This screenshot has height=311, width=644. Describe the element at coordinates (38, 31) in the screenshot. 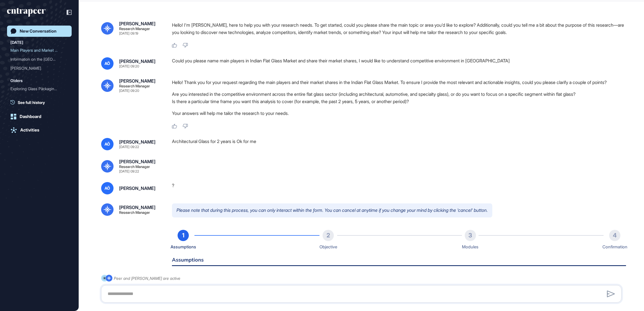

I see `div: New Conversation` at that location.